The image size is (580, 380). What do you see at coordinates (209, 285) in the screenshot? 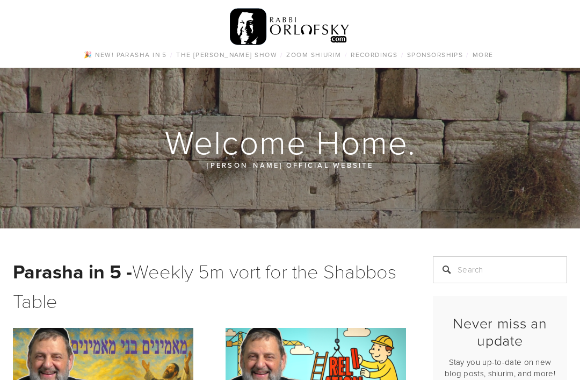
I see `h1: Weekly 5m vort for the Shabbos Table` at bounding box center [209, 285].